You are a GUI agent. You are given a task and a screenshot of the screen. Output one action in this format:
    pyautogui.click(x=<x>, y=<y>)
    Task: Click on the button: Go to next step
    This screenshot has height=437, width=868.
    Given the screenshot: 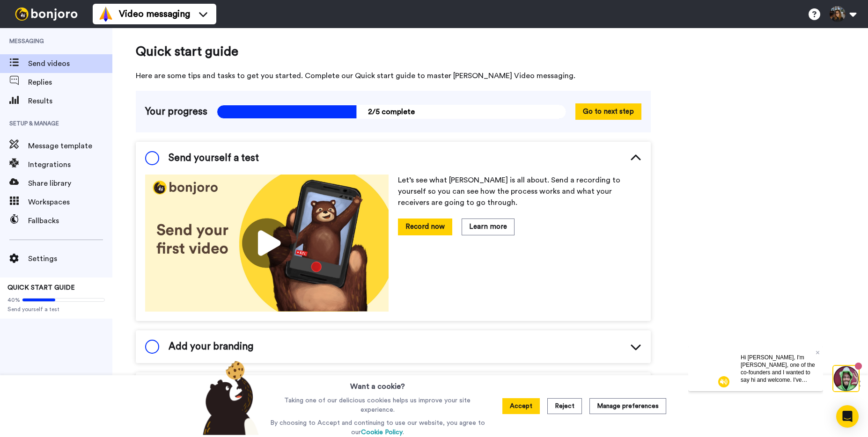 What is the action you would take?
    pyautogui.click(x=608, y=111)
    